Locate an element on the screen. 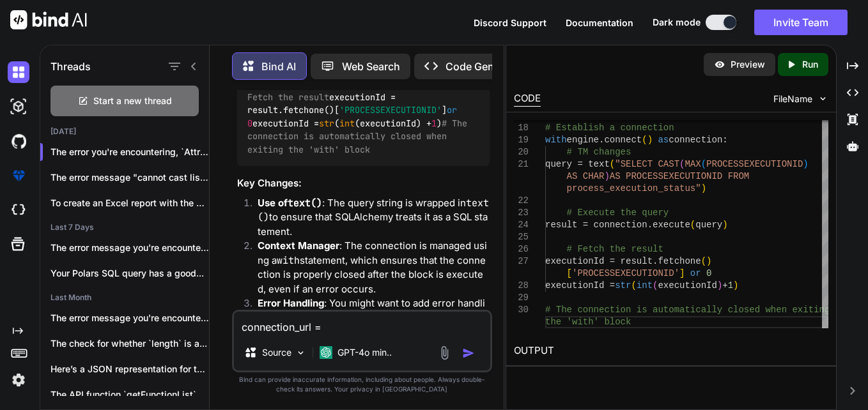  span: executionId = result.fetchone is located at coordinates (623, 261).